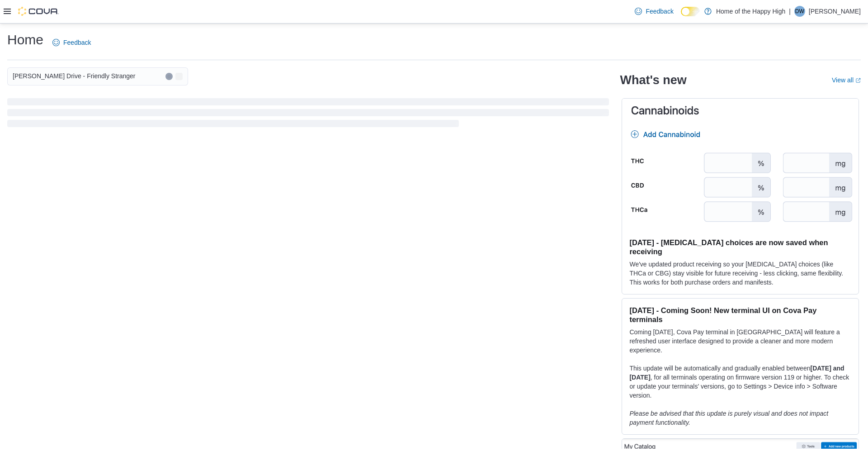 This screenshot has height=470, width=868. What do you see at coordinates (740, 382) in the screenshot?
I see `p: This update will be automatically and gradually enabled between , for all terminals operating on ...` at bounding box center [740, 382].